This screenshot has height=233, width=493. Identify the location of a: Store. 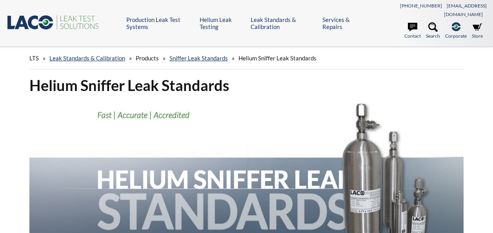
(477, 31).